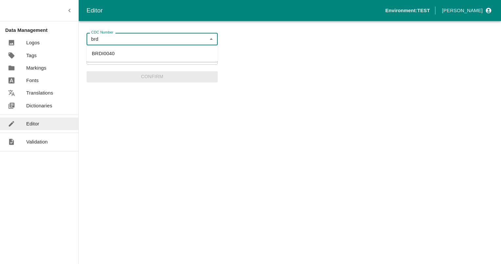 Image resolution: width=501 pixels, height=264 pixels. Describe the element at coordinates (33, 43) in the screenshot. I see `p: Logos` at that location.